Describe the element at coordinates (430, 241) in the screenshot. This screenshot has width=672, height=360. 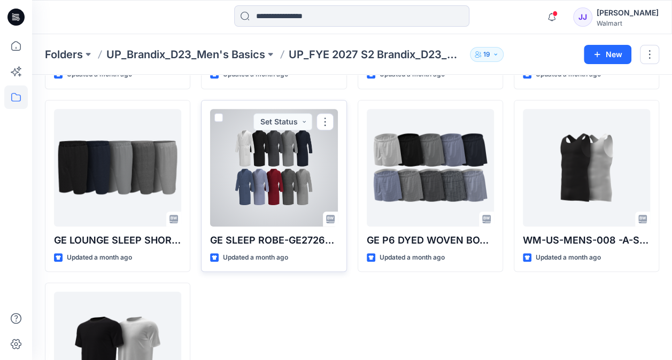
I see `p: GE P6 DYED WOVEN BOXER-GE27260849` at that location.